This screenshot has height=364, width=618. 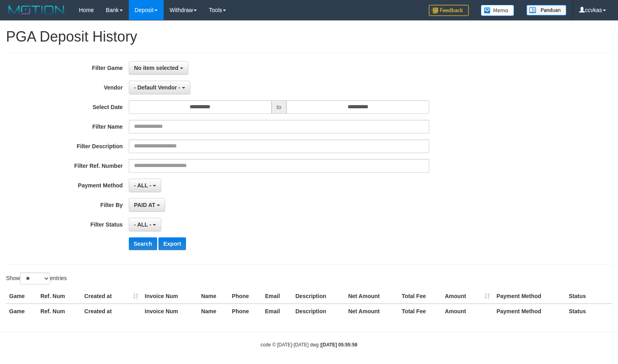 I want to click on button: No item selected, so click(x=158, y=68).